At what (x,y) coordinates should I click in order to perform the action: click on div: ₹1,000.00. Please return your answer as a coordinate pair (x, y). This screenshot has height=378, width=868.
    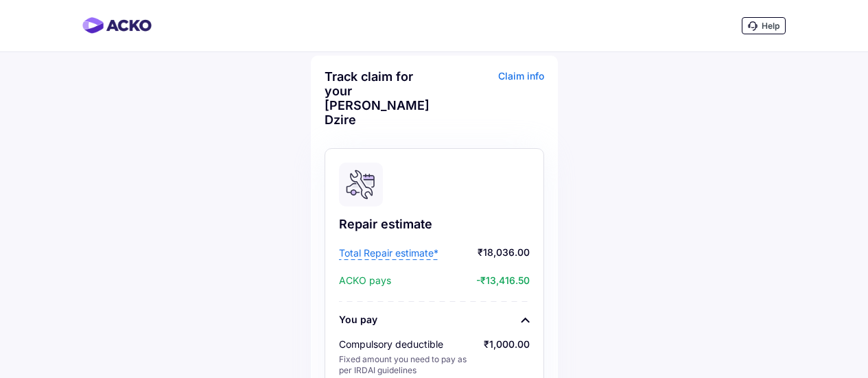
    Looking at the image, I should click on (506, 357).